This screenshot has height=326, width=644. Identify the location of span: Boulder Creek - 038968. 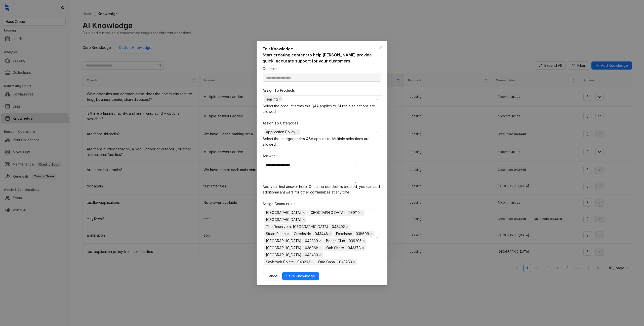
(293, 248).